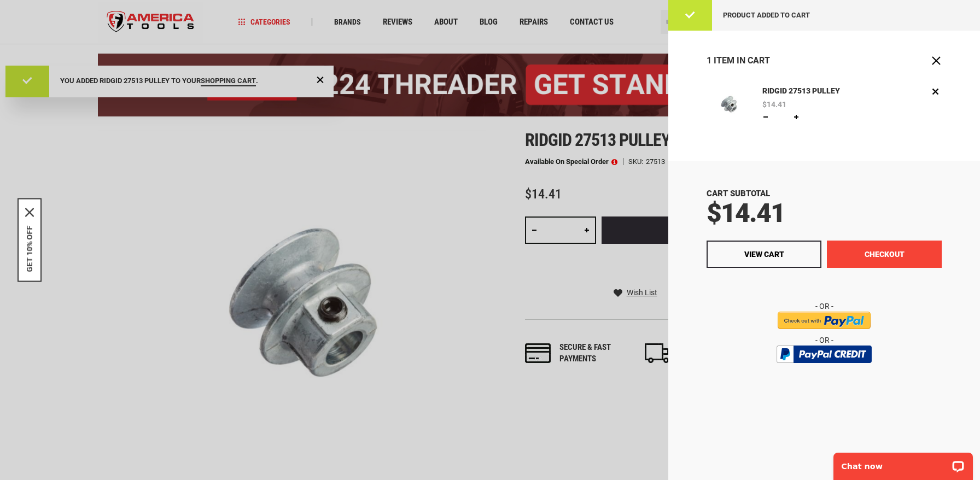 The image size is (980, 480). Describe the element at coordinates (764, 255) in the screenshot. I see `a: View Cart` at that location.